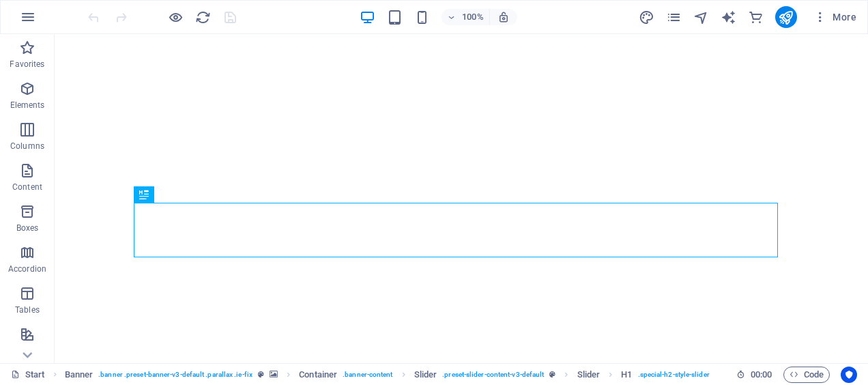 This screenshot has height=385, width=868. Describe the element at coordinates (647, 17) in the screenshot. I see `button: design` at that location.